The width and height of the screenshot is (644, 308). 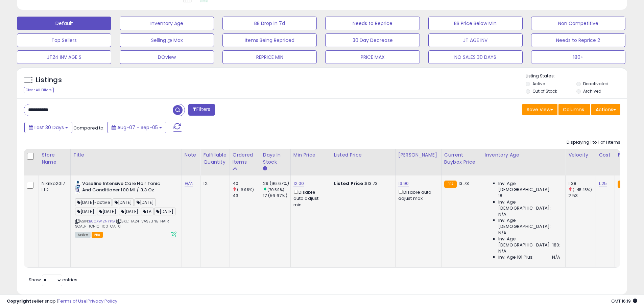 What do you see at coordinates (311, 155) in the screenshot?
I see `div: Min Price` at bounding box center [311, 155].